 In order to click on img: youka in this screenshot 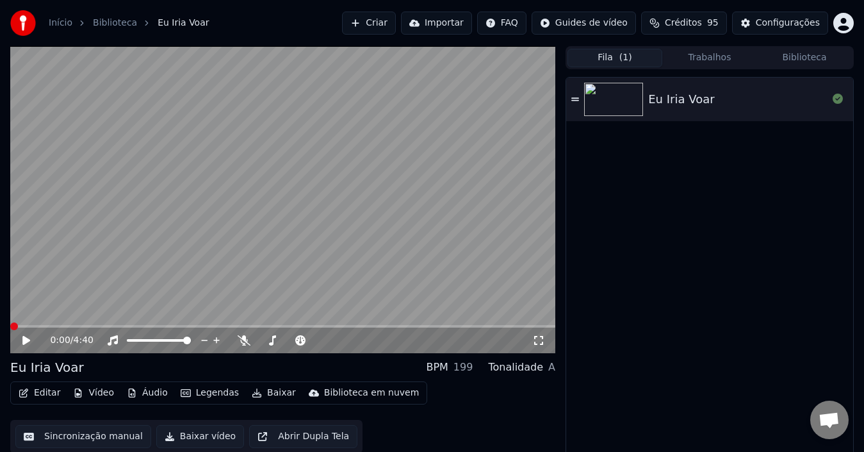, I will do `click(23, 23)`.